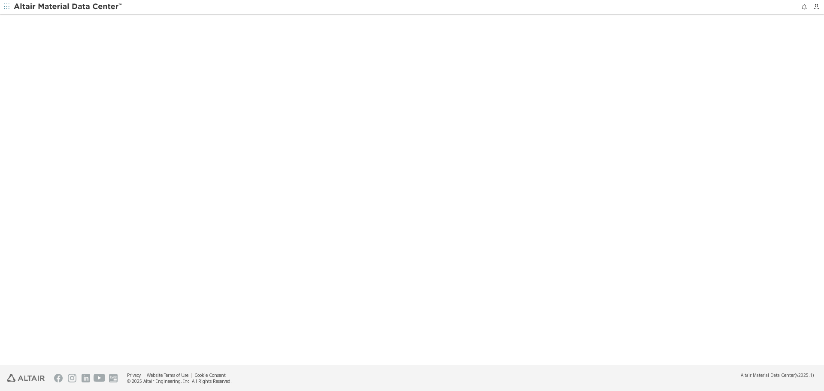 The height and width of the screenshot is (391, 824). I want to click on img: Altair Engineering, so click(26, 378).